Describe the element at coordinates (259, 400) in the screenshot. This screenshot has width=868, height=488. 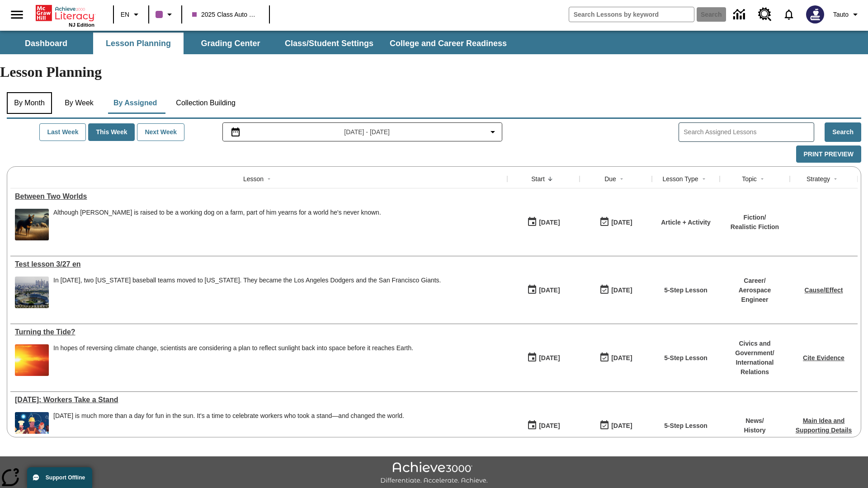
I see `div: Labor Day: Workers Take a Stand` at that location.